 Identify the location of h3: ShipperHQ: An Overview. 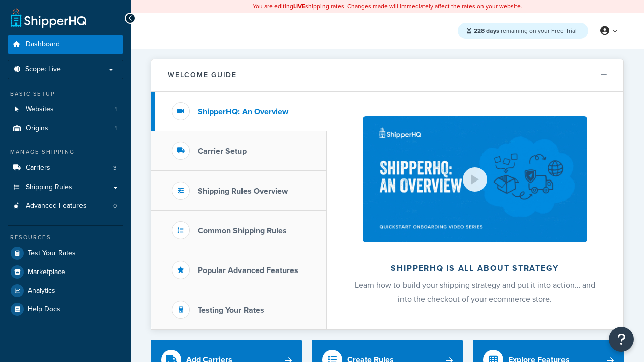
(243, 111).